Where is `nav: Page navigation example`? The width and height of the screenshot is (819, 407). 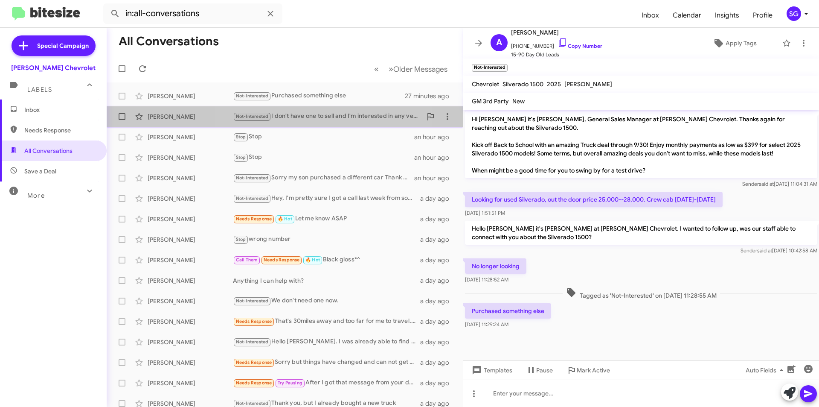
nav: Page navigation example is located at coordinates (411, 69).